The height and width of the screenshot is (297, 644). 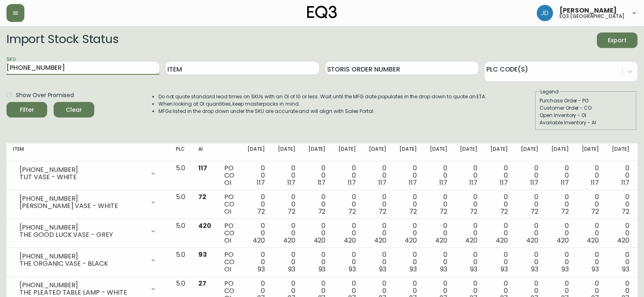 What do you see at coordinates (74, 110) in the screenshot?
I see `span: Clear` at bounding box center [74, 110].